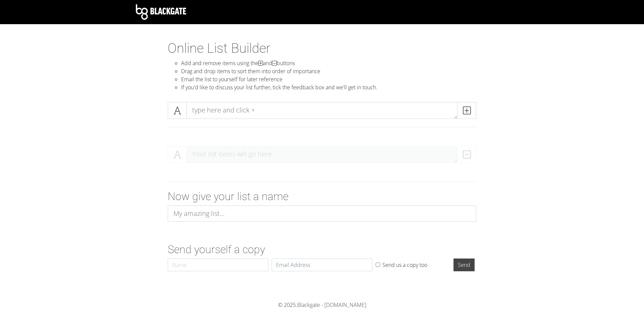 Image resolution: width=644 pixels, height=325 pixels. I want to click on h2: Send yourself a copy, so click(322, 249).